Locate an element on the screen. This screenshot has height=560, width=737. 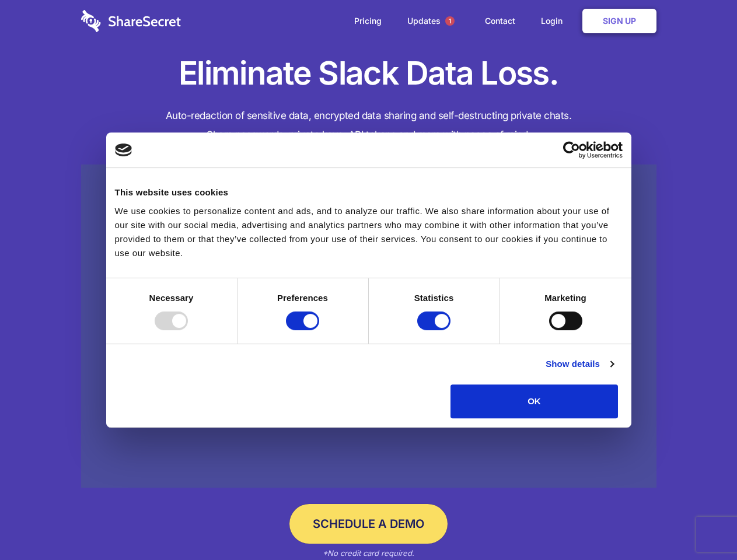
strong: Preferences is located at coordinates (302, 298).